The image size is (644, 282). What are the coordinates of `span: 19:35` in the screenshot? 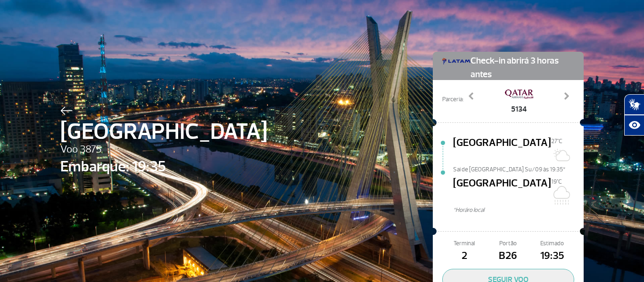 It's located at (552, 257).